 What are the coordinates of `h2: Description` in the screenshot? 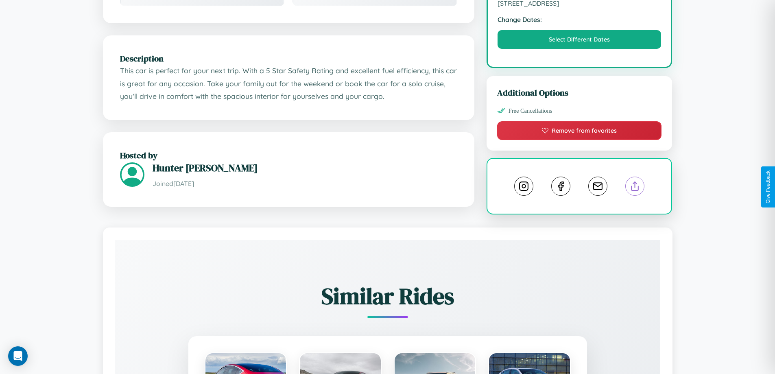 It's located at (288, 58).